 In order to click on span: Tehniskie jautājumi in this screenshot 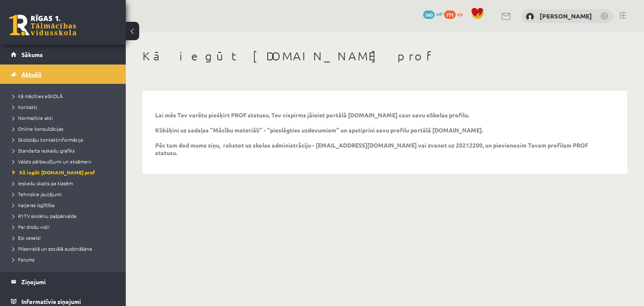, I will do `click(37, 195)`.